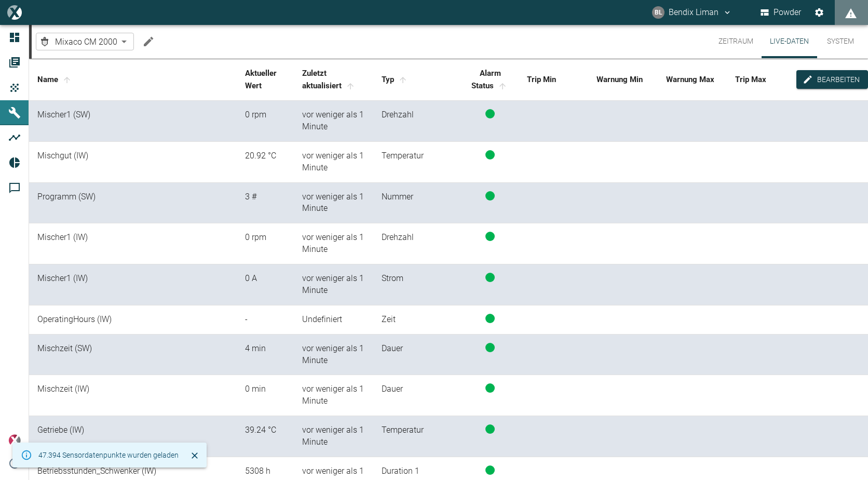 The image size is (868, 480). What do you see at coordinates (265, 155) in the screenshot?
I see `div: 20.92014 °C` at bounding box center [265, 155].